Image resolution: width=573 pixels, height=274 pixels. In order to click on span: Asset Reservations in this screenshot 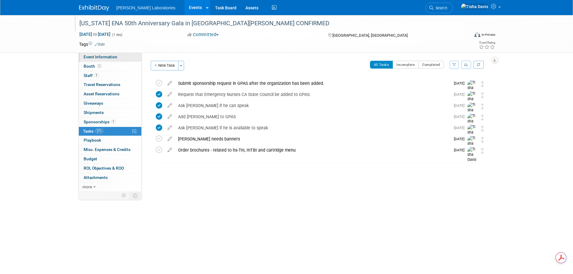, I will do `click(101, 94)`.